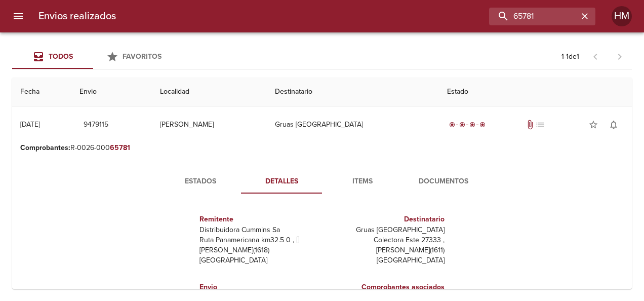  I want to click on input: buscar, so click(534, 16).